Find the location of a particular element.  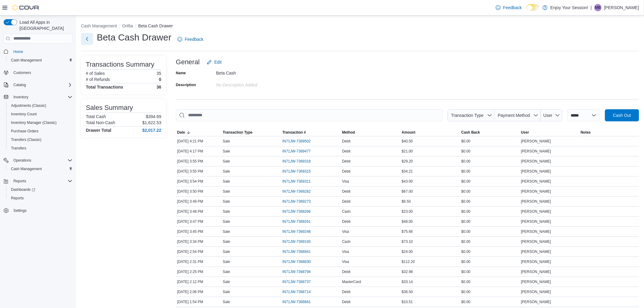

span: Cash is located at coordinates (347, 242).